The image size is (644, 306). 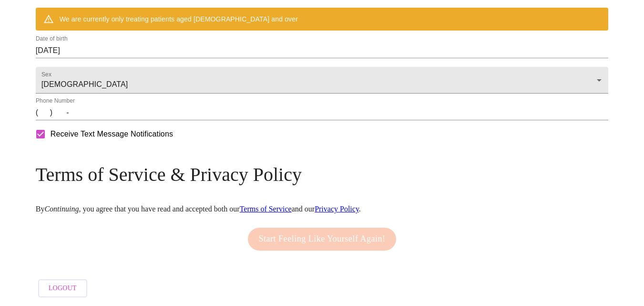 I want to click on p: By , you agree that you have read and accepted both our and our ., so click(x=322, y=209).